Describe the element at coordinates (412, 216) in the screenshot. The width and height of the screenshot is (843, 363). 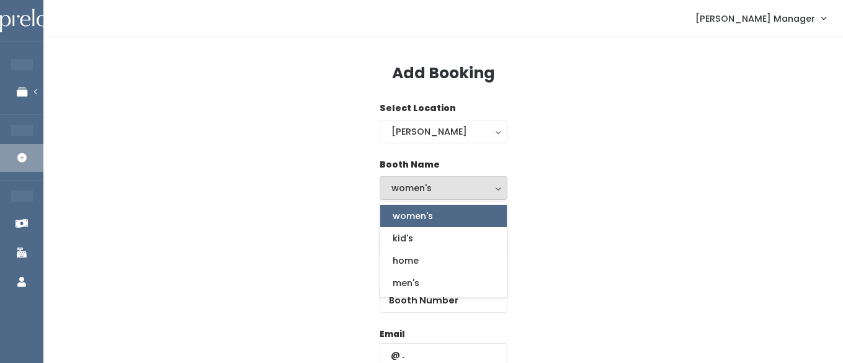
I see `span: women's` at that location.